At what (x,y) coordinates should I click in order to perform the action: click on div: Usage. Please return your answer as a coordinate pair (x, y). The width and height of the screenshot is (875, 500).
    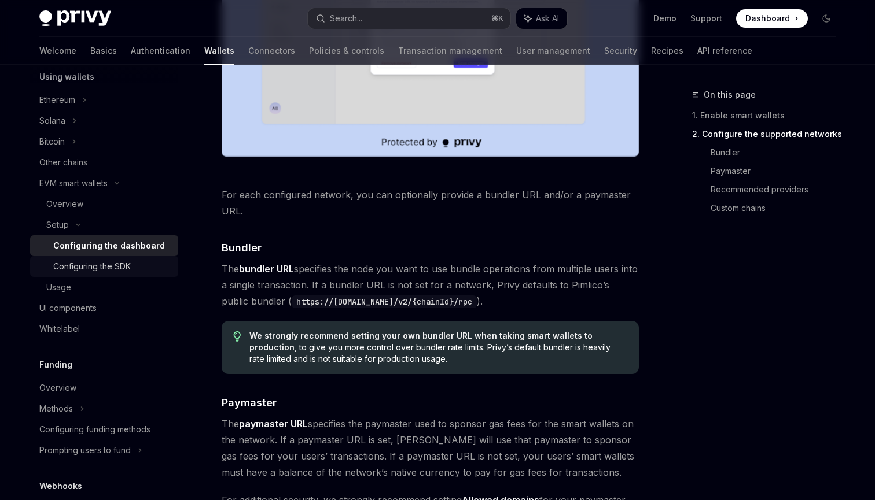
    Looking at the image, I should click on (58, 288).